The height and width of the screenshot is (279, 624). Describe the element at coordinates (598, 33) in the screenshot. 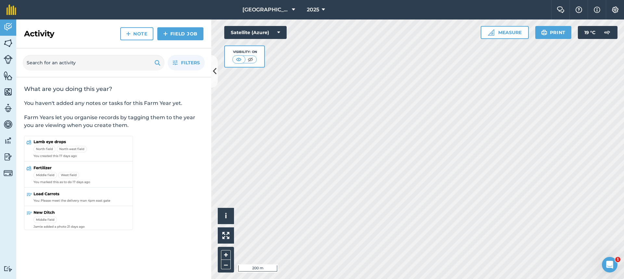

I see `button: 19 °C` at that location.